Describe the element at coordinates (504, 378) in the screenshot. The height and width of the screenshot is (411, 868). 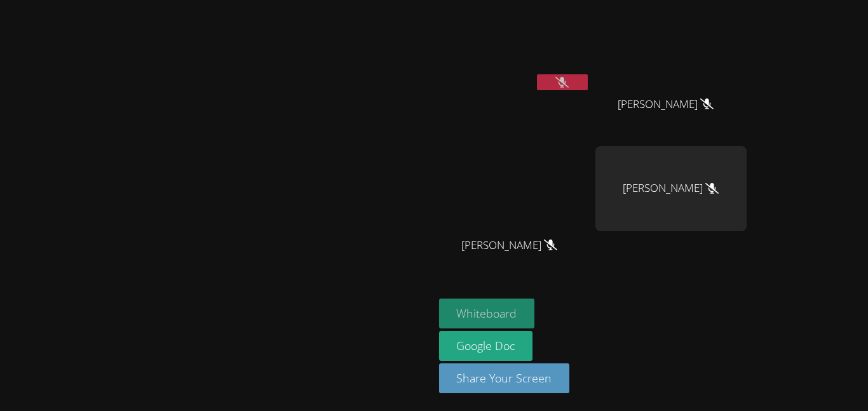
I see `button: Share Your Screen` at that location.